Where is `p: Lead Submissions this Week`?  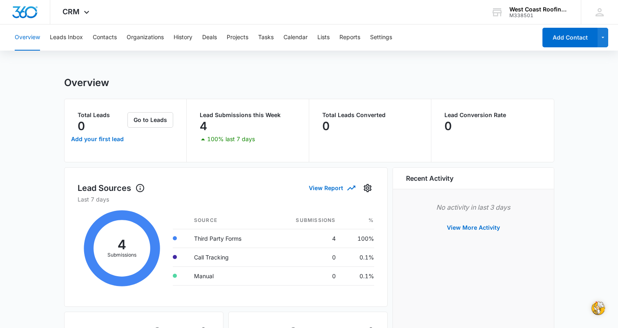
p: Lead Submissions this Week is located at coordinates (248, 115).